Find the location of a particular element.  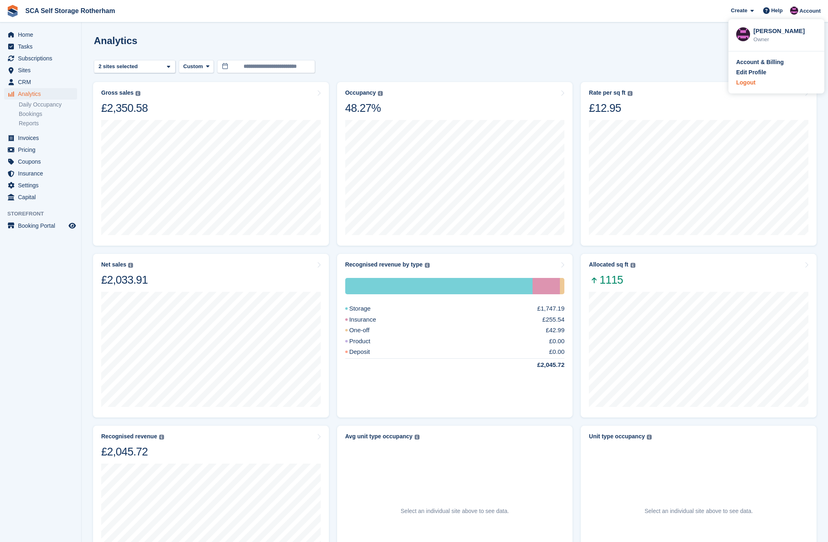

span: Custom is located at coordinates (193, 67).